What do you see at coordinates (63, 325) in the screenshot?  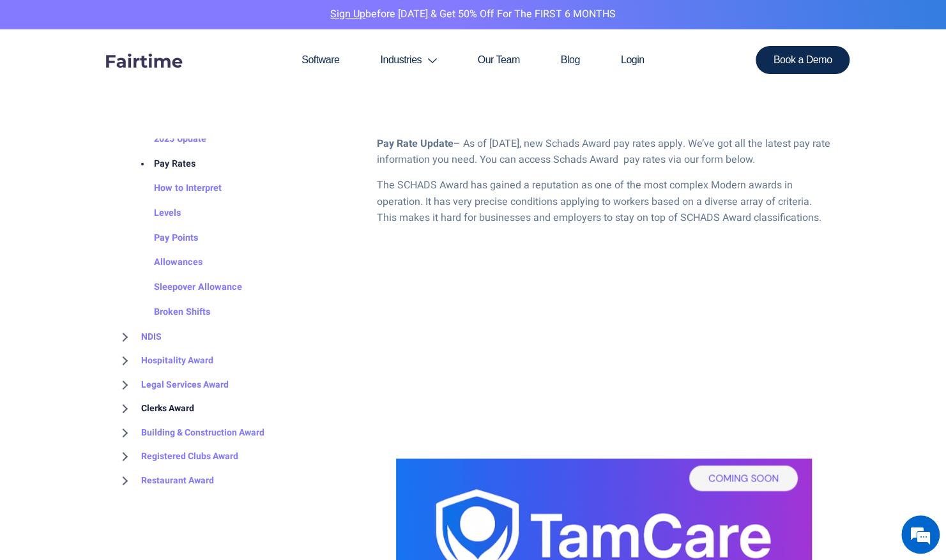 I see `div: Get Started` at bounding box center [63, 325].